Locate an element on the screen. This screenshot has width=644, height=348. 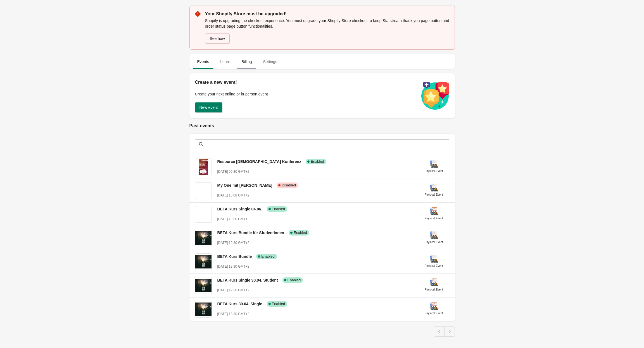
span: New event is located at coordinates (209, 108).